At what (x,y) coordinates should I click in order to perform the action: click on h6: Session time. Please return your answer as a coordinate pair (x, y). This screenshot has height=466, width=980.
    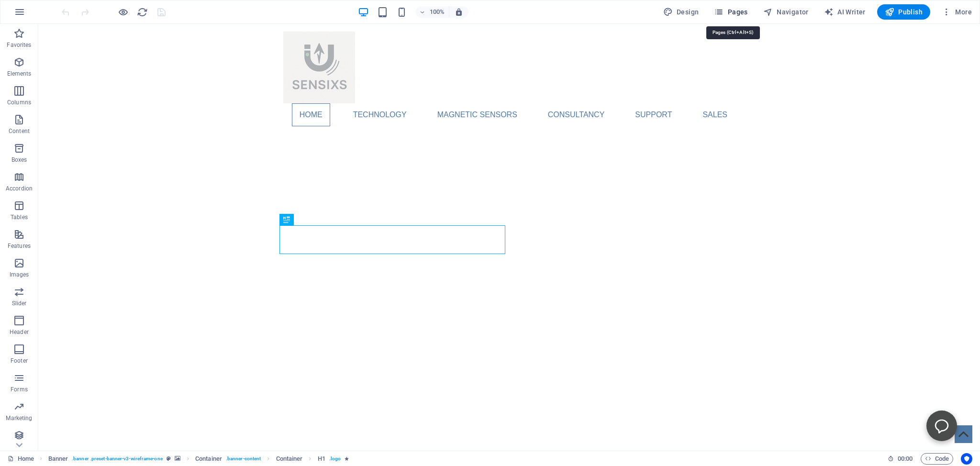
    Looking at the image, I should click on (900, 459).